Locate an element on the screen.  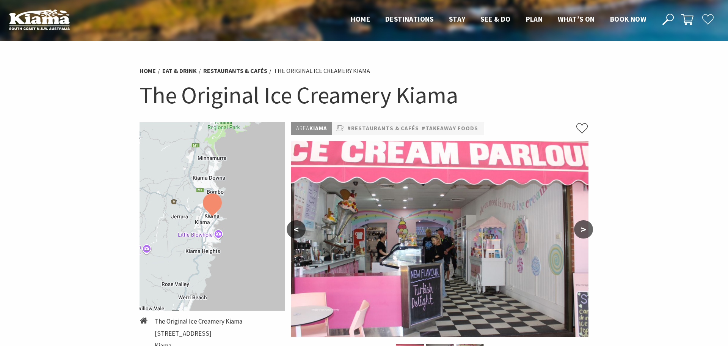
span: Home is located at coordinates (360, 19).